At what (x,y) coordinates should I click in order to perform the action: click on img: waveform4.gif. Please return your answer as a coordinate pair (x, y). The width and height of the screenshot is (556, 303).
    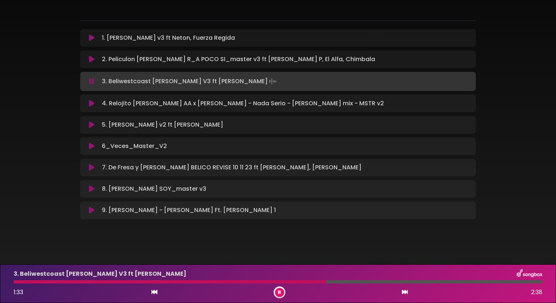
    Looking at the image, I should click on (273, 81).